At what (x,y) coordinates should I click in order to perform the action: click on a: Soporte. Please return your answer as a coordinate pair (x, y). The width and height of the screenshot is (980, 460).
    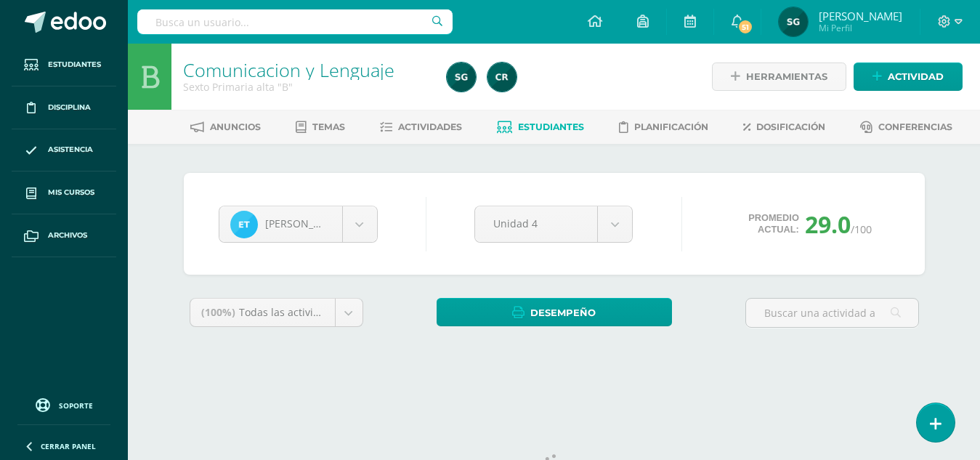
    Looking at the image, I should click on (64, 404).